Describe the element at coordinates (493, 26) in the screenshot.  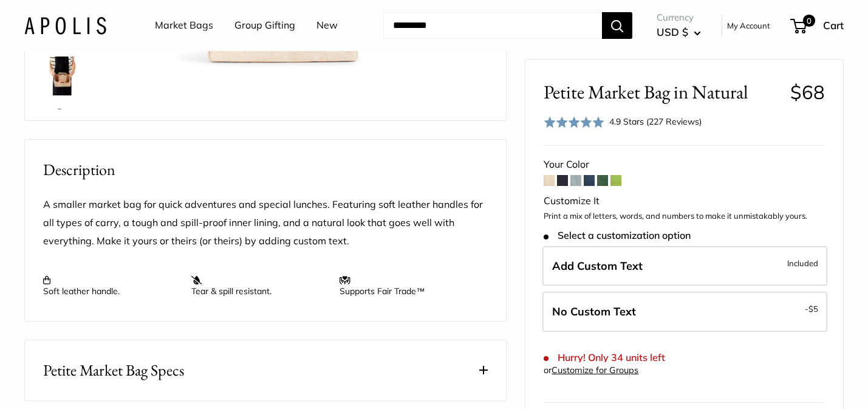
I see `input: Search...` at that location.